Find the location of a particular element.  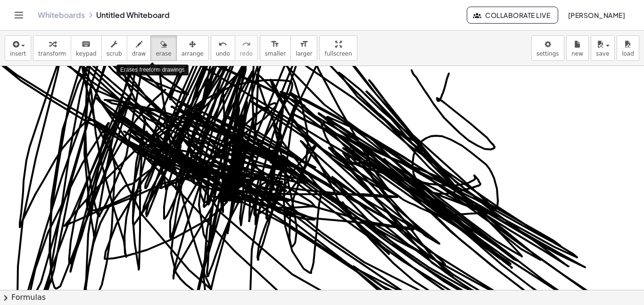

button: format_sizelarger is located at coordinates (304, 48).